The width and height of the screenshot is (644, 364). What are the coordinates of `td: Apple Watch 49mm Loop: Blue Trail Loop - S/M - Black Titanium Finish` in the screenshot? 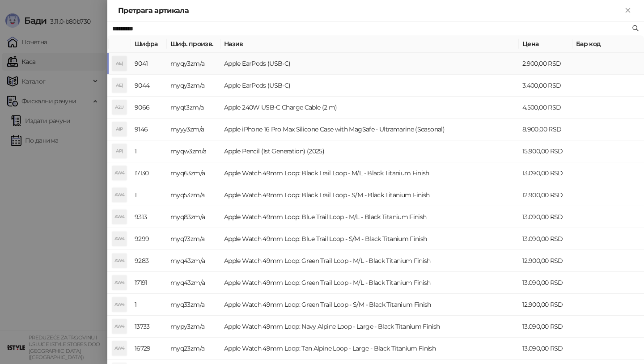 It's located at (370, 239).